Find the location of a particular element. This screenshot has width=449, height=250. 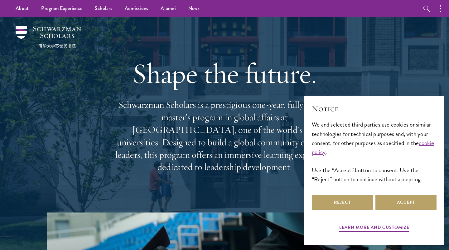

p: Schwarzman Scholars is a prestigious one-year, fully funded master’s program in global affairs at... is located at coordinates (225, 136).